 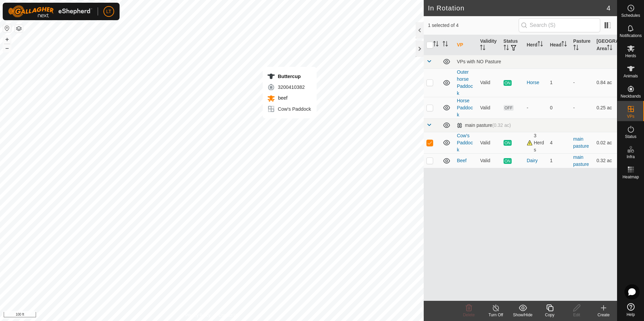 I want to click on div: Show/Hide, so click(x=523, y=315).